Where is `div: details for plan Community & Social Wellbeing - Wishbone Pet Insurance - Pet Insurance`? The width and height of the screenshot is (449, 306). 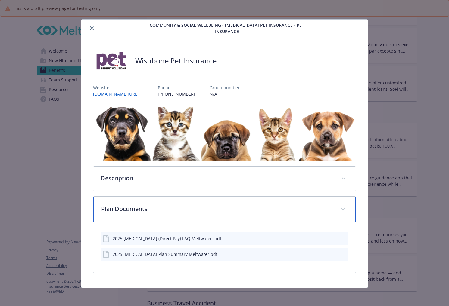
div: details for plan Community & Social Wellbeing - Wishbone Pet Insurance - Pet Insurance is located at coordinates (224, 154).